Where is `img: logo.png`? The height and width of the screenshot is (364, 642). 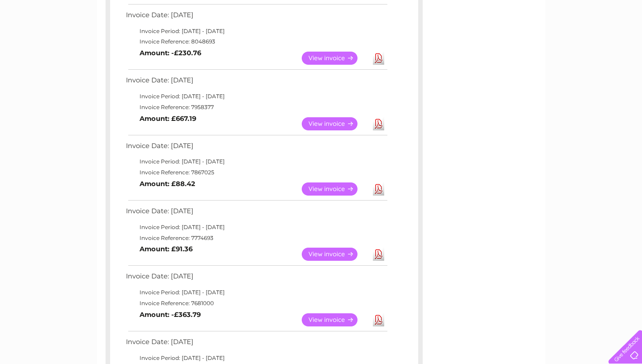 img: logo.png is located at coordinates (46, 37).